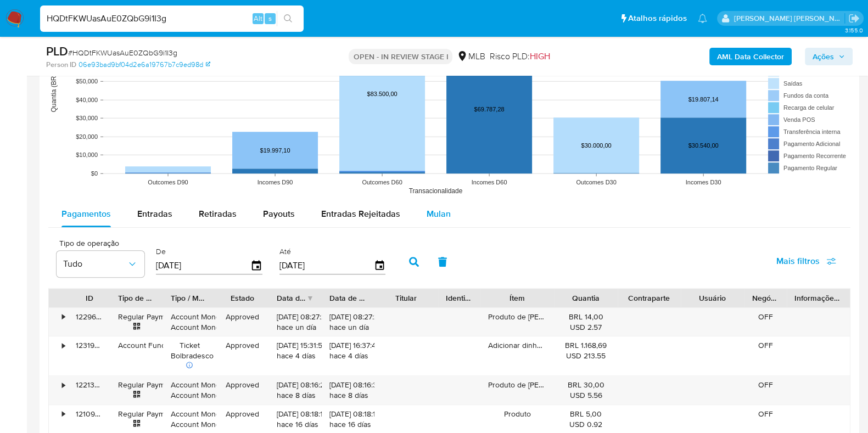  I want to click on span: Risco PLD:, so click(519, 56).